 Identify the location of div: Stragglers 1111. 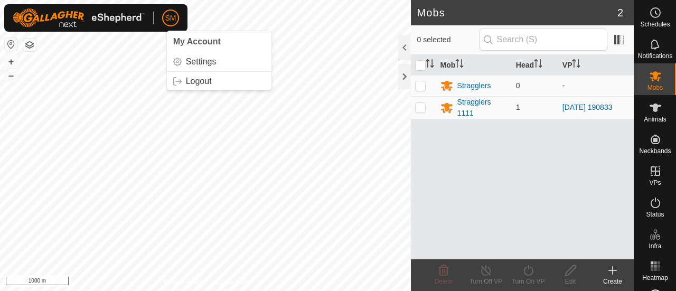
(482, 108).